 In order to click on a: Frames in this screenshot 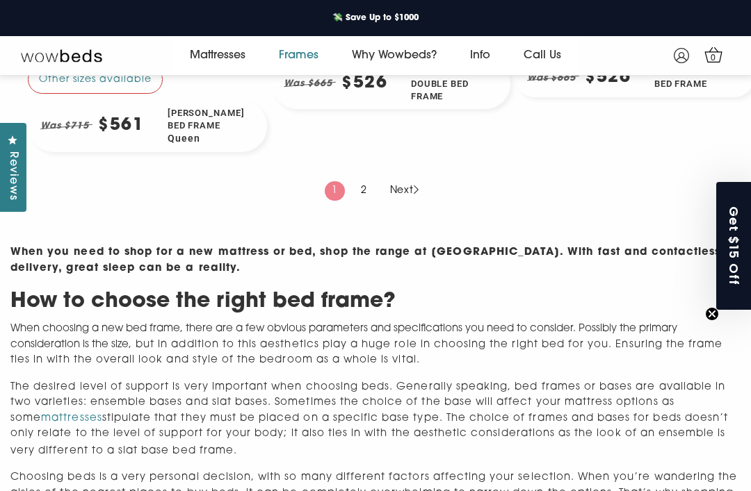, I will do `click(298, 56)`.